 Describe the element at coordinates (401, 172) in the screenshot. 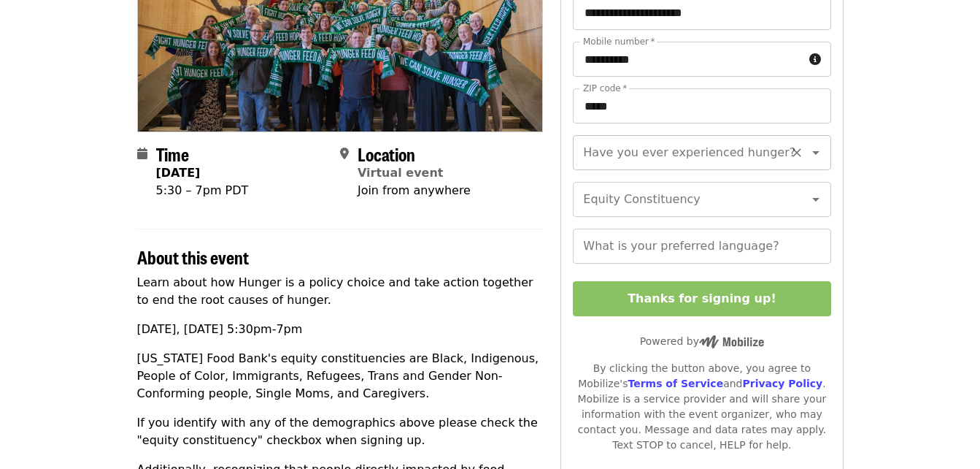

I see `a: Virtual event` at that location.